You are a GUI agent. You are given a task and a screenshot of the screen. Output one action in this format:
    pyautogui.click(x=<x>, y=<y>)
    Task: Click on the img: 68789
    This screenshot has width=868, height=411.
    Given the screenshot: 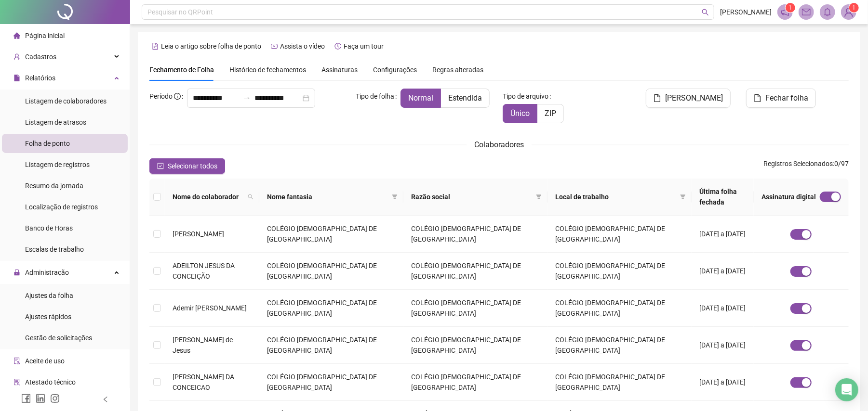 What is the action you would take?
    pyautogui.click(x=848, y=12)
    